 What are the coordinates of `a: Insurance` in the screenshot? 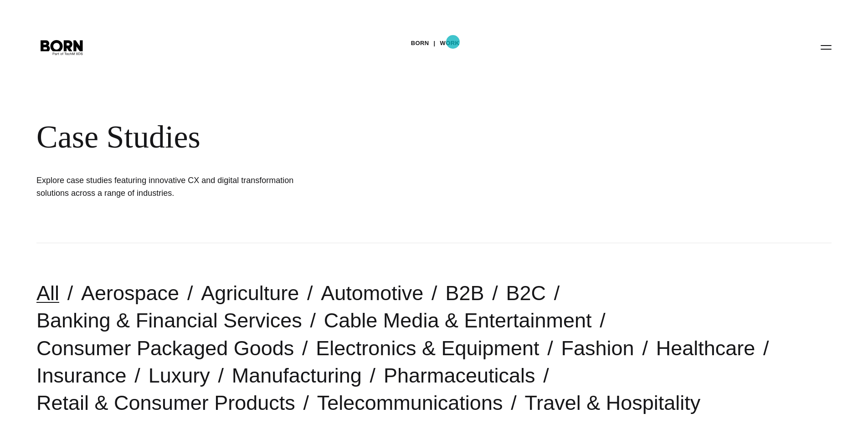 It's located at (82, 375).